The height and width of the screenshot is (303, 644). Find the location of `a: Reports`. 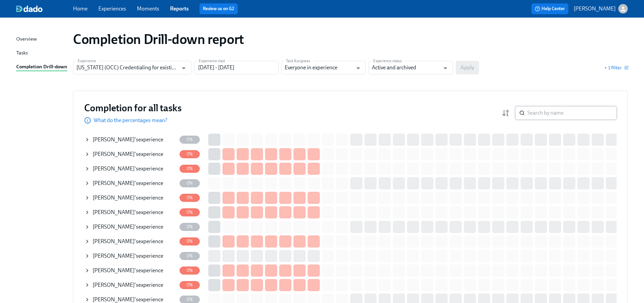

a: Reports is located at coordinates (179, 8).